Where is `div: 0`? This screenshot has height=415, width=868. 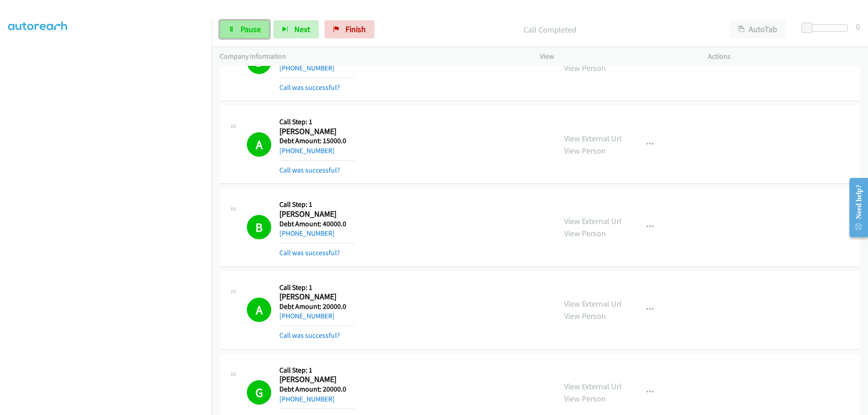
div: 0 is located at coordinates (857, 26).